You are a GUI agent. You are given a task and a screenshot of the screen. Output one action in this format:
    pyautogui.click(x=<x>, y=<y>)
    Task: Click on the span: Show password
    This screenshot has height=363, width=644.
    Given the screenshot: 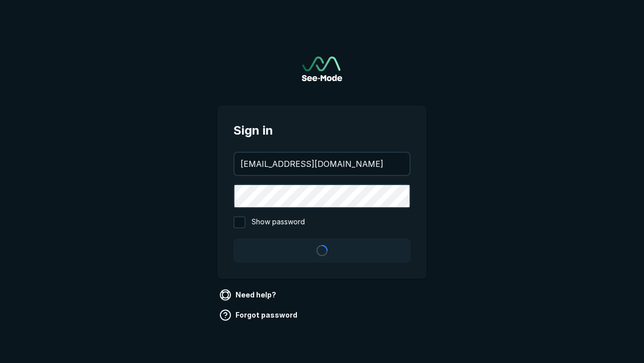 What is the action you would take?
    pyautogui.click(x=278, y=223)
    